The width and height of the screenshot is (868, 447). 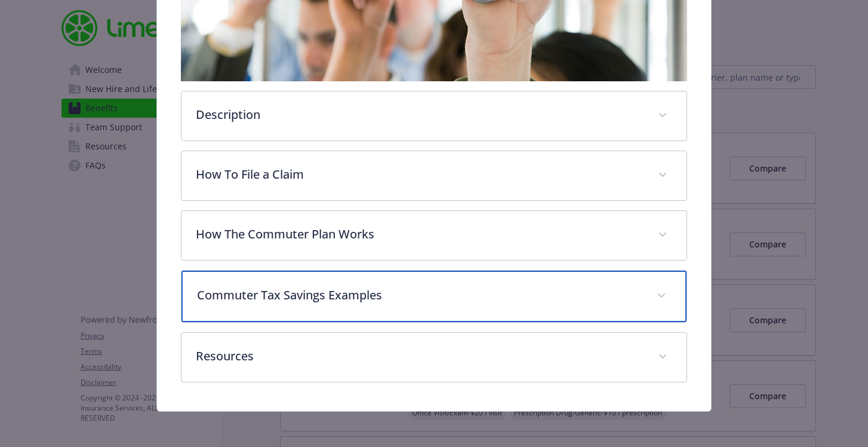 I want to click on p: How The Commuter Plan Works, so click(x=419, y=234).